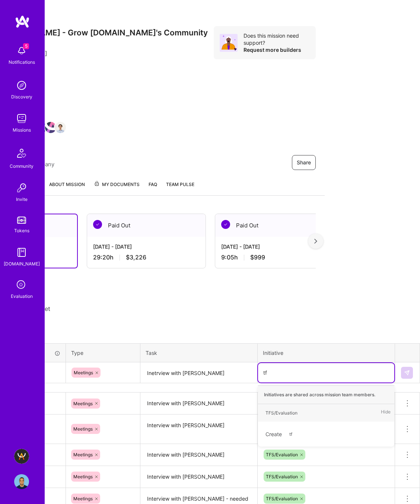  What do you see at coordinates (277, 50) in the screenshot?
I see `div: Request more builders` at bounding box center [277, 50].